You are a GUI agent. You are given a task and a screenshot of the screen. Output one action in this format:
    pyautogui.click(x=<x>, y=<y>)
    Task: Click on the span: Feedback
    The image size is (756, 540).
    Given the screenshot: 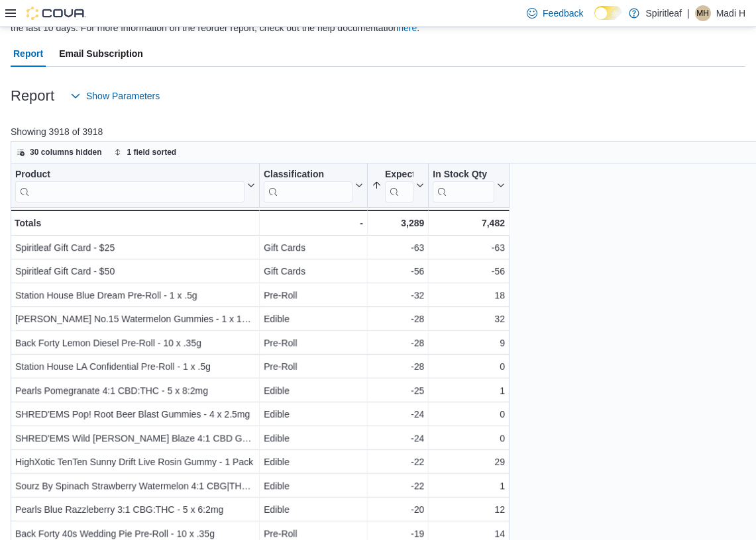 What is the action you would take?
    pyautogui.click(x=563, y=13)
    